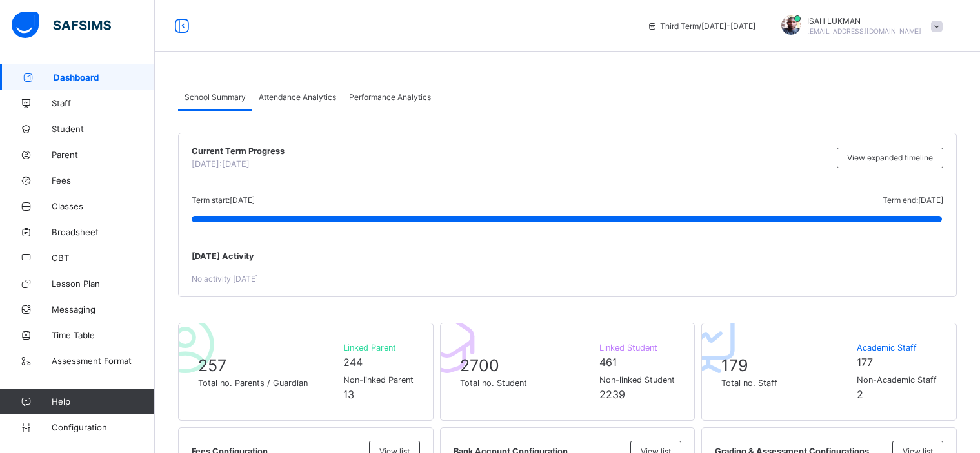 The width and height of the screenshot is (980, 453). Describe the element at coordinates (104, 78) in the screenshot. I see `span: Dashboard` at that location.